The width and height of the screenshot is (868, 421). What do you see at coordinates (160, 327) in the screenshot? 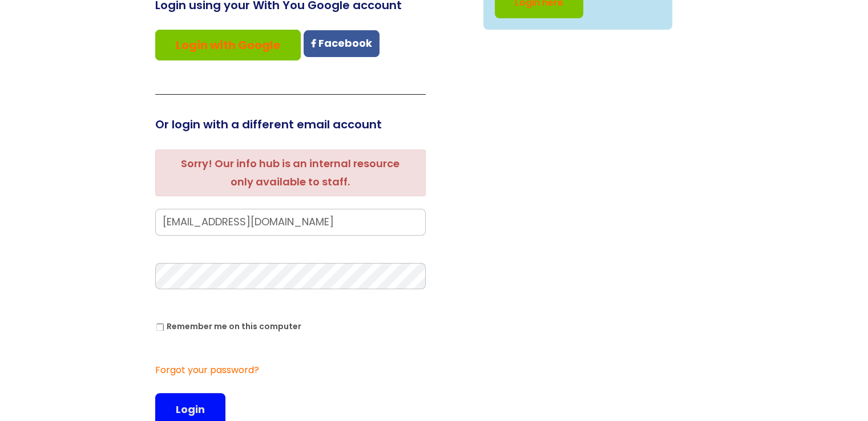
I see `input: Remember me on this computer` at bounding box center [160, 327].